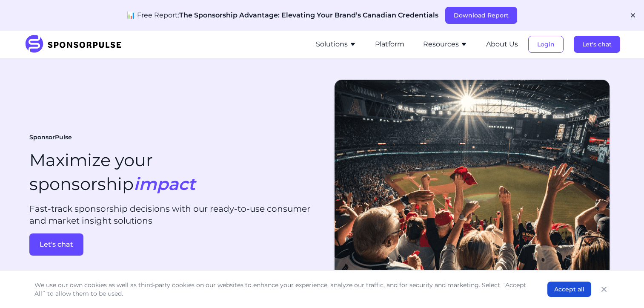  I want to click on p: We use our own cookies as well as third-party cookies on our websites to enhance your experience,..., so click(282, 289).